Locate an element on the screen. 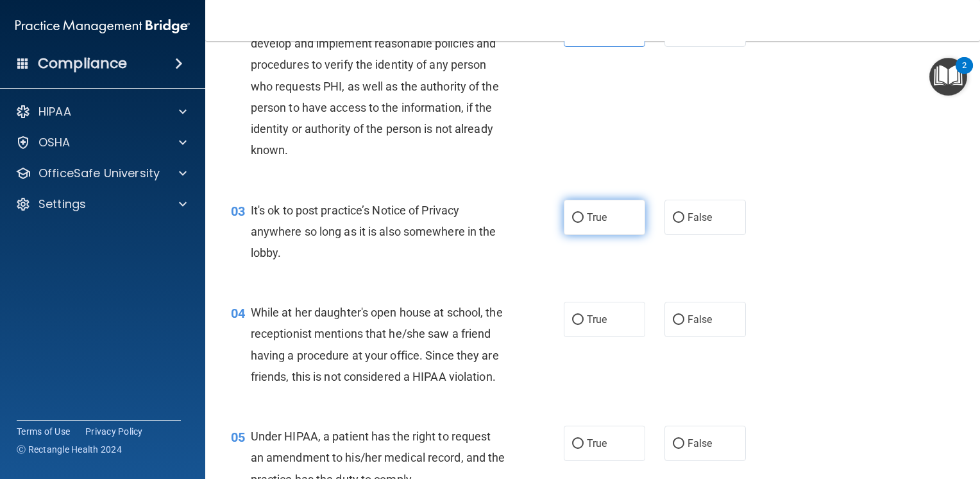 The height and width of the screenshot is (479, 980). button: Open Resource Center, 2 new notifications is located at coordinates (948, 76).